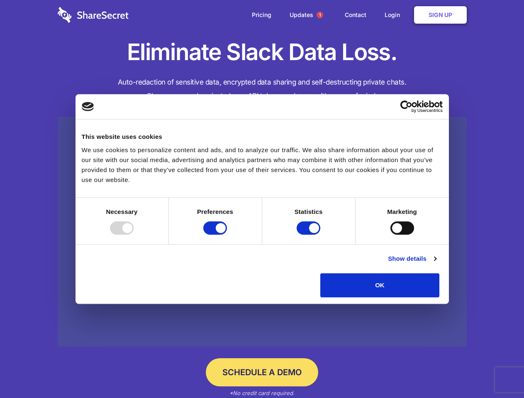  What do you see at coordinates (308, 211) in the screenshot?
I see `strong: Statistics` at bounding box center [308, 211].